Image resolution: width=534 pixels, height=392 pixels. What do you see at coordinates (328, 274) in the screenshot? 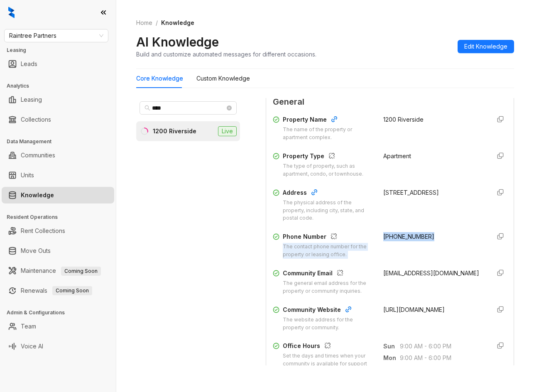
I see `div: Community Email` at bounding box center [328, 274].